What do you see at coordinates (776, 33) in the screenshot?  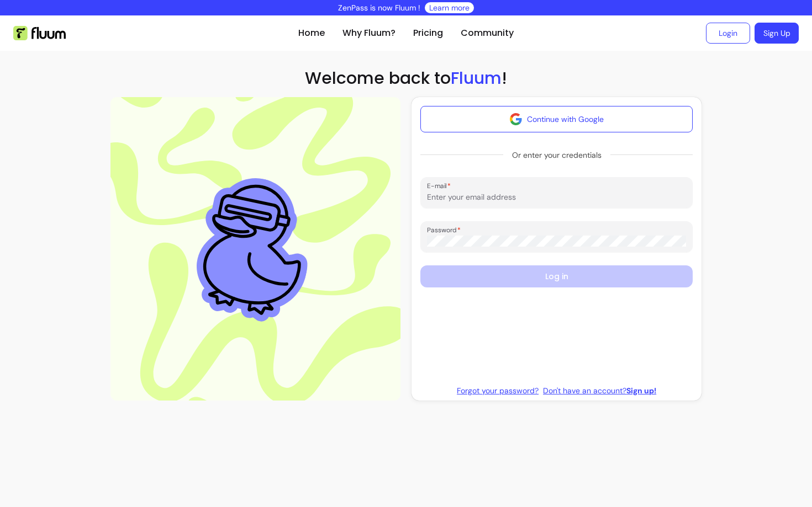 I see `a: Sign Up` at bounding box center [776, 33].